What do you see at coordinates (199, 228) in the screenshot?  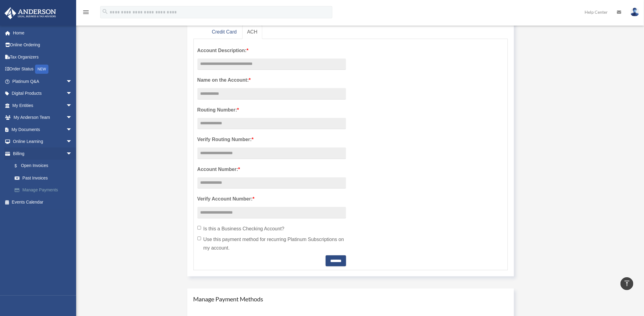 I see `input: Is this a Business Checking Account?` at bounding box center [199, 228].